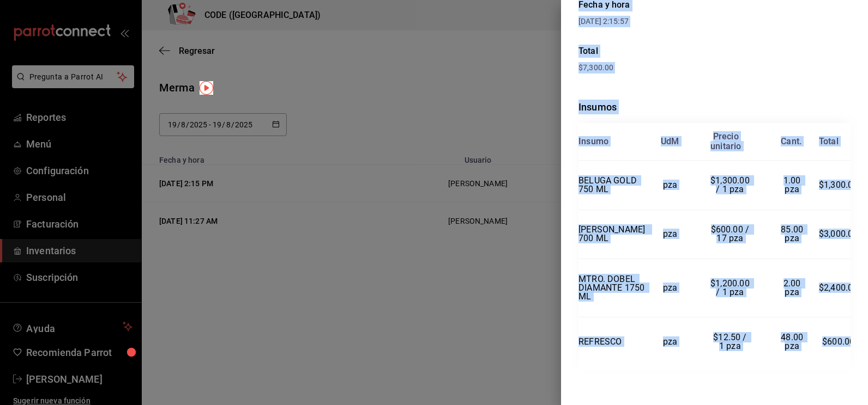 This screenshot has height=405, width=868. What do you see at coordinates (793, 288) in the screenshot?
I see `span: 2.00 pza` at bounding box center [793, 288].